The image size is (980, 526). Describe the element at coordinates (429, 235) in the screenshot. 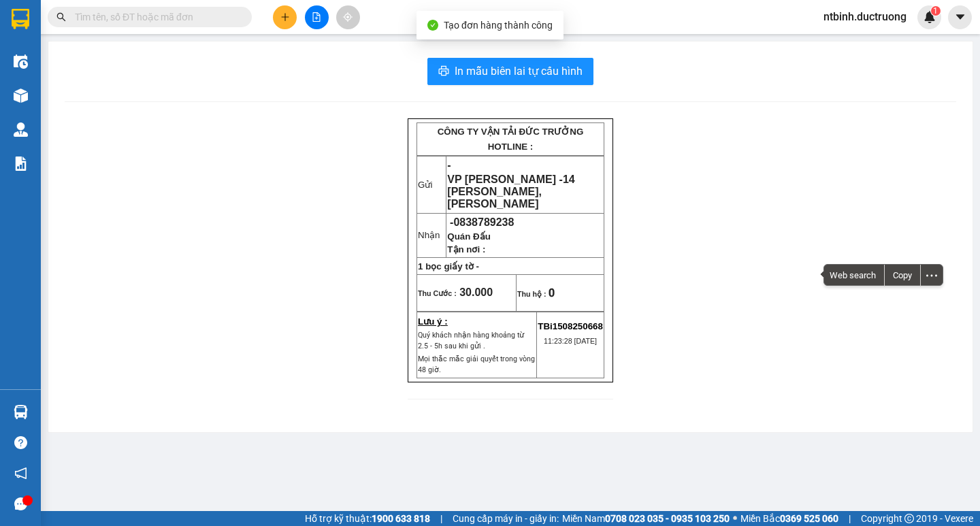

I see `span: Nhận` at that location.